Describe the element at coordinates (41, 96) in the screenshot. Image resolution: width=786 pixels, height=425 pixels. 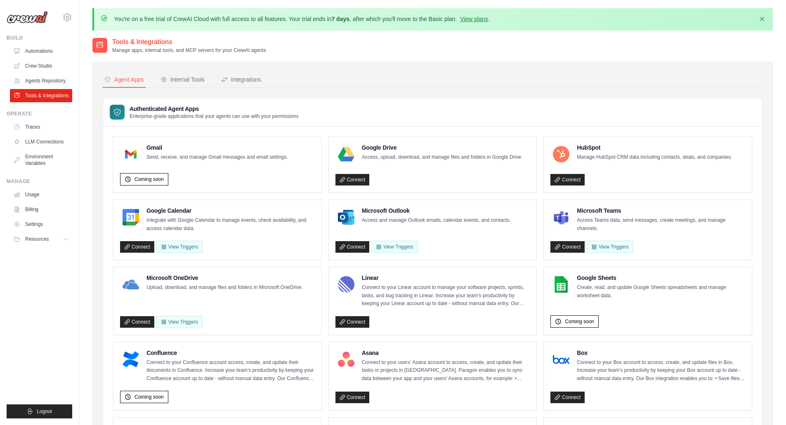
I see `a: Tools & Integrations` at that location.